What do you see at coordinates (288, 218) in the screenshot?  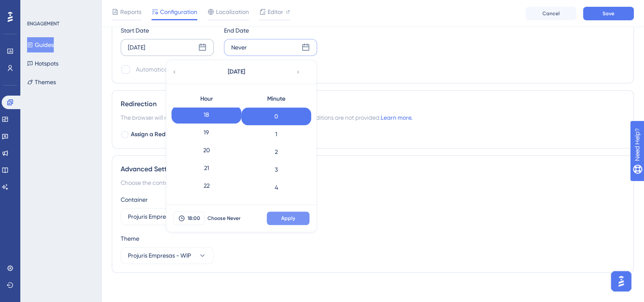 I see `span: Apply` at bounding box center [288, 218].